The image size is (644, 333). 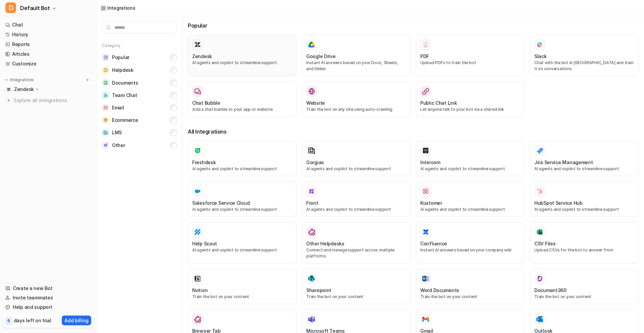 I want to click on div: One more question — do you have a starter plan? We’re a small startup, and paying $800 per month ..., so click(x=77, y=224).